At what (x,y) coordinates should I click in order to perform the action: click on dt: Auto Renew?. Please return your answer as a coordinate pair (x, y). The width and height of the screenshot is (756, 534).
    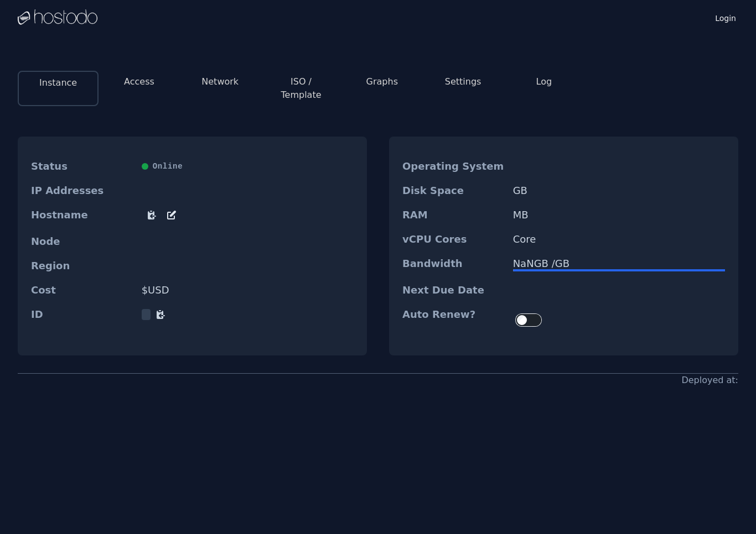
    Looking at the image, I should click on (453, 320).